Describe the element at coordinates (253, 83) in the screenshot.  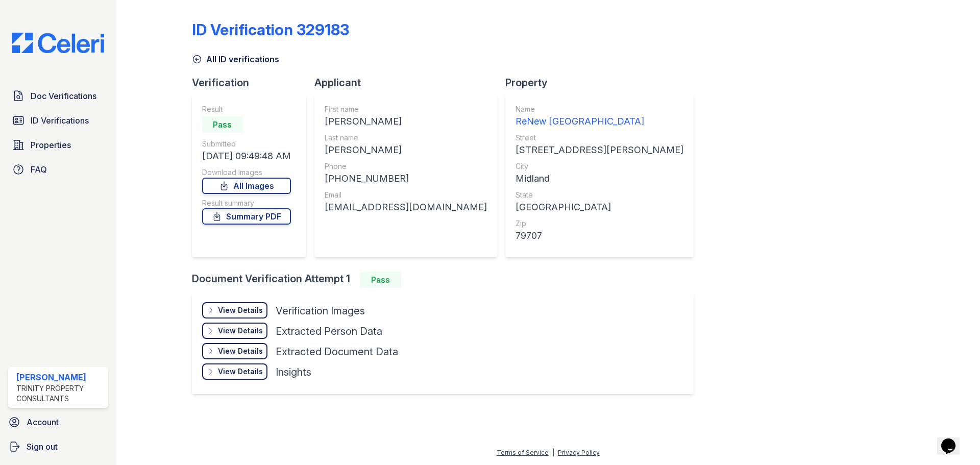
I see `div: Verification` at that location.